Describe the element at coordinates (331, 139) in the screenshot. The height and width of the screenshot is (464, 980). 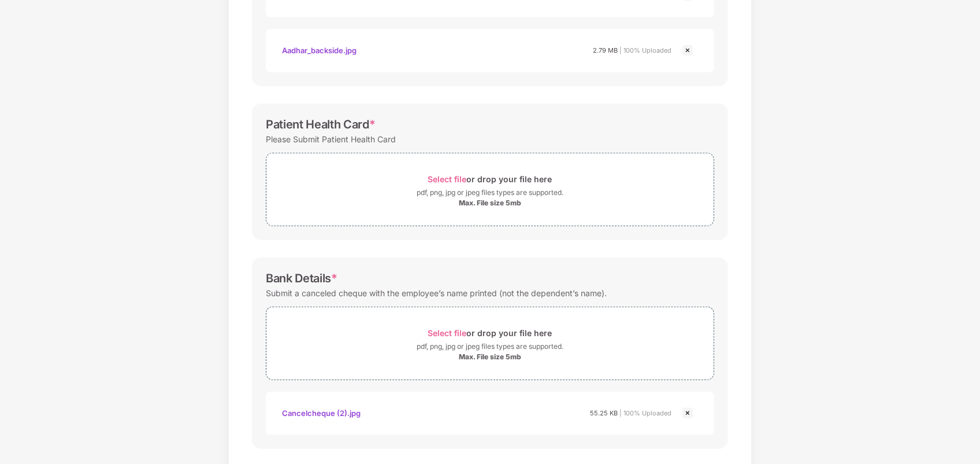
I see `div: Please Submit Patient Health Card` at that location.